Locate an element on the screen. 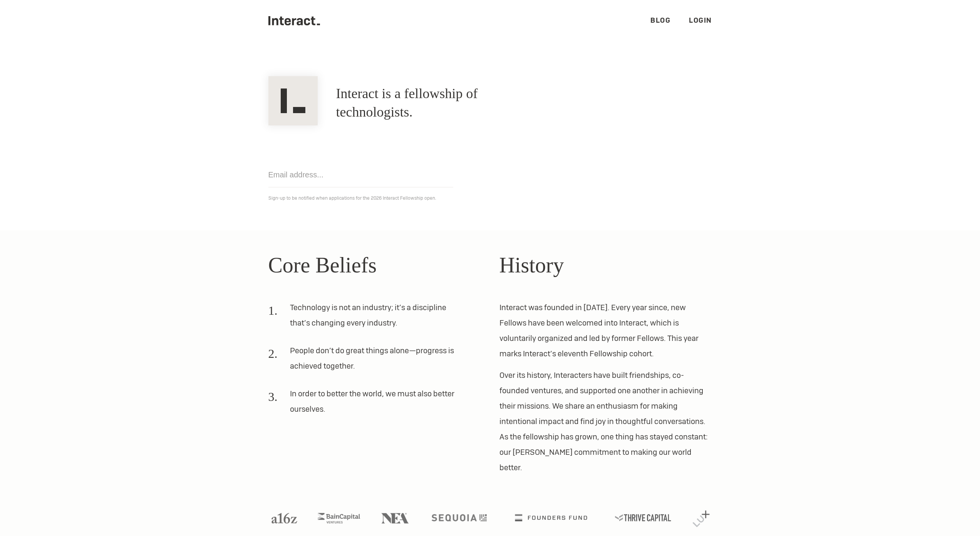 Image resolution: width=980 pixels, height=536 pixels. li: In order to better the world, we must also better ourselves. is located at coordinates (365, 404).